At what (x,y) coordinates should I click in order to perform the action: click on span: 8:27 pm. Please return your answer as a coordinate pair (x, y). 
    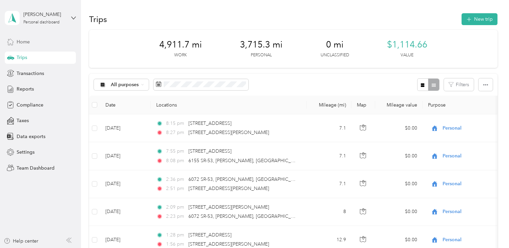
    Looking at the image, I should click on (176, 133).